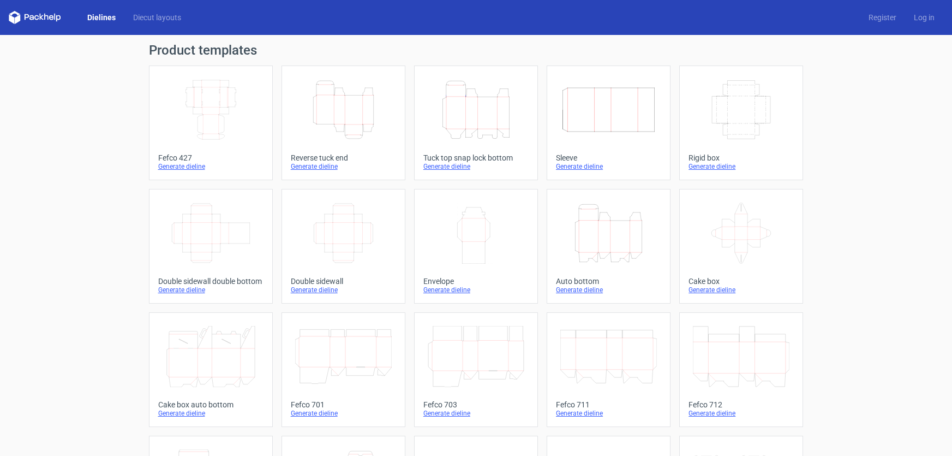 This screenshot has width=952, height=456. I want to click on div: Double sidewall, so click(343, 281).